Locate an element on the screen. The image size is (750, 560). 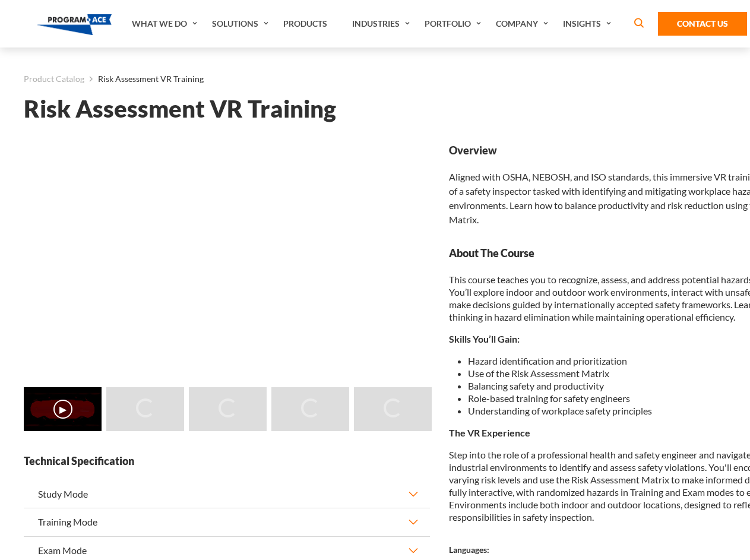
strong: Technical Specification is located at coordinates (227, 461).